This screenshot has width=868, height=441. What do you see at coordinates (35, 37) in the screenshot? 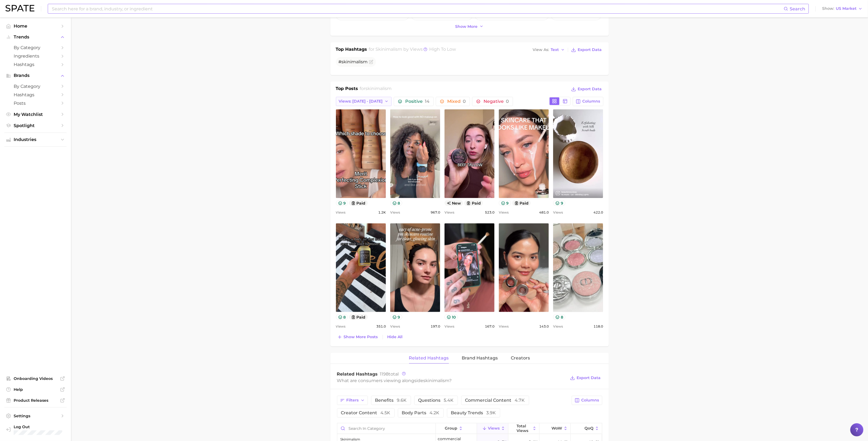
I see `span: Trends` at bounding box center [35, 37].